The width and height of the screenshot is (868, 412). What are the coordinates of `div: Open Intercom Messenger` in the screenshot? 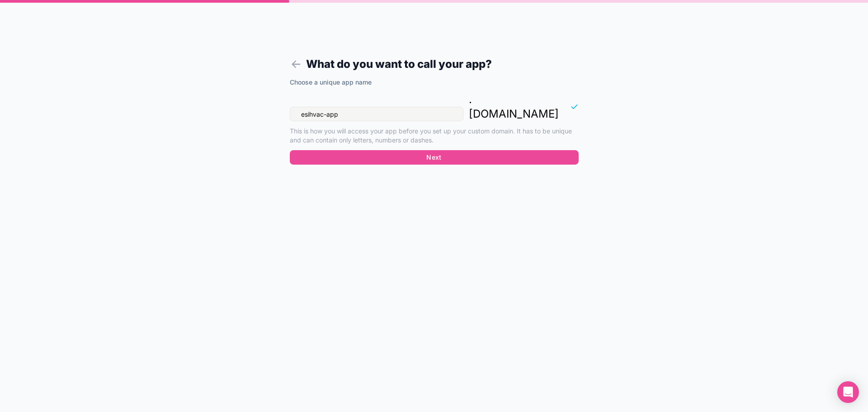 It's located at (848, 392).